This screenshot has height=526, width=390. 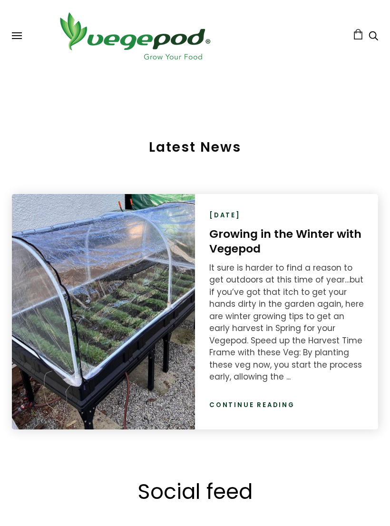 What do you see at coordinates (373, 37) in the screenshot?
I see `a: Search` at bounding box center [373, 37].